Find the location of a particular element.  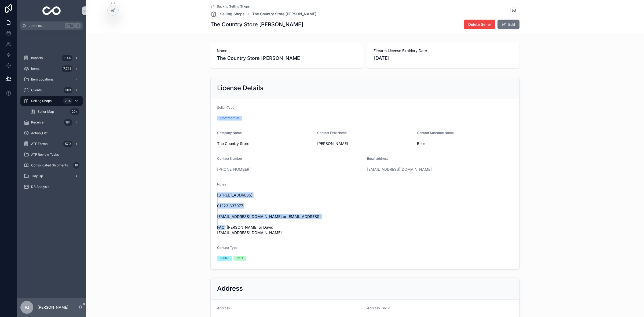

span: Action_List is located at coordinates (39, 133).